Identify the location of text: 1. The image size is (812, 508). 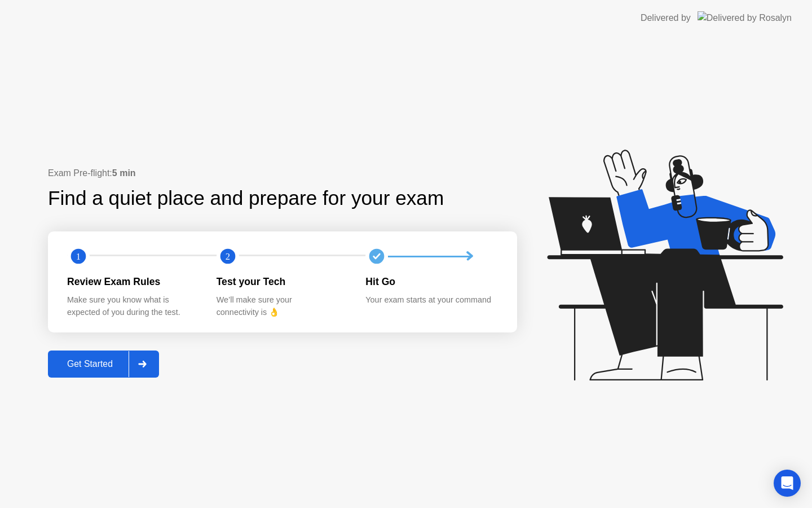
(79, 256).